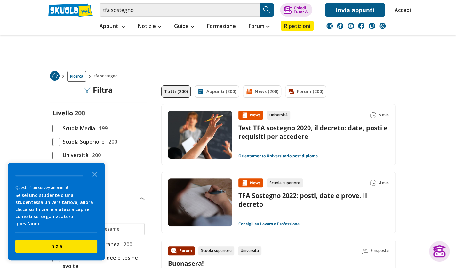 This screenshot has height=268, width=456. Describe the element at coordinates (259, 27) in the screenshot. I see `a: Forum` at that location.